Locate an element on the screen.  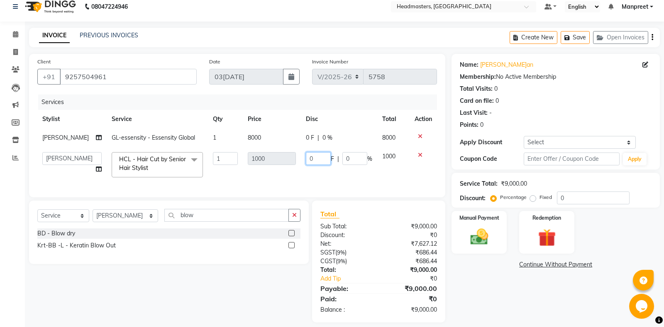
div: No Active Membership is located at coordinates (555, 77).